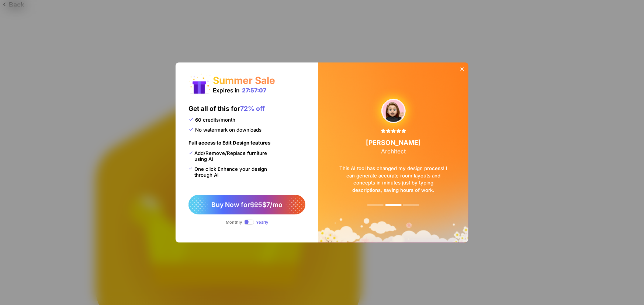 The height and width of the screenshot is (305, 644). What do you see at coordinates (232, 172) in the screenshot?
I see `div: One click Enhance your design through AI` at bounding box center [232, 172].